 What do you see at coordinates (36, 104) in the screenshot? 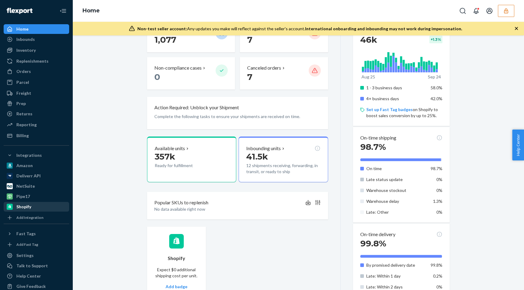
I see `a: Prep` at bounding box center [36, 104].